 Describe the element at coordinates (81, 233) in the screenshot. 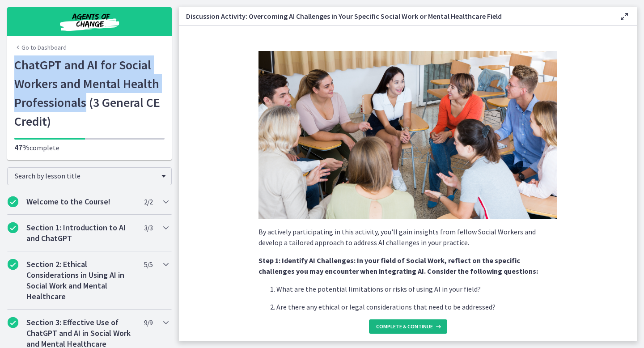

I see `h2: Section 1: Introduction to AI and ChatGPT` at that location.